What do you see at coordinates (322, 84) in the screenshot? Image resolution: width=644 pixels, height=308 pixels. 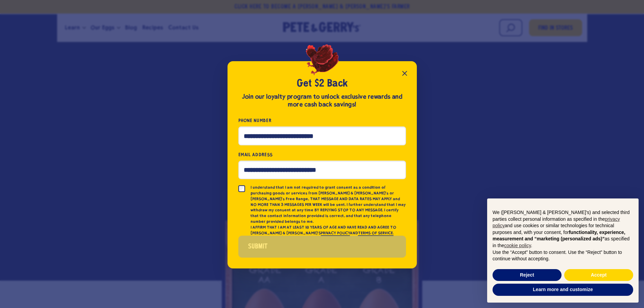 I see `h2: Get $2 Back` at bounding box center [322, 84].